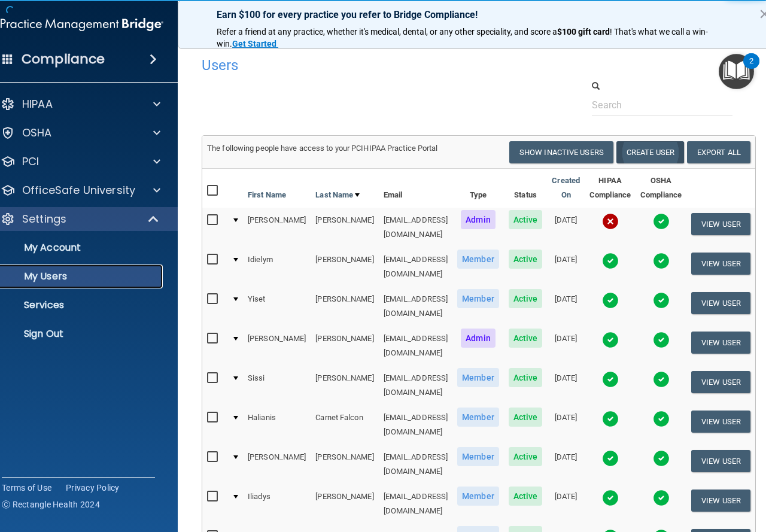 The image size is (766, 532). I want to click on th: Email, so click(416, 188).